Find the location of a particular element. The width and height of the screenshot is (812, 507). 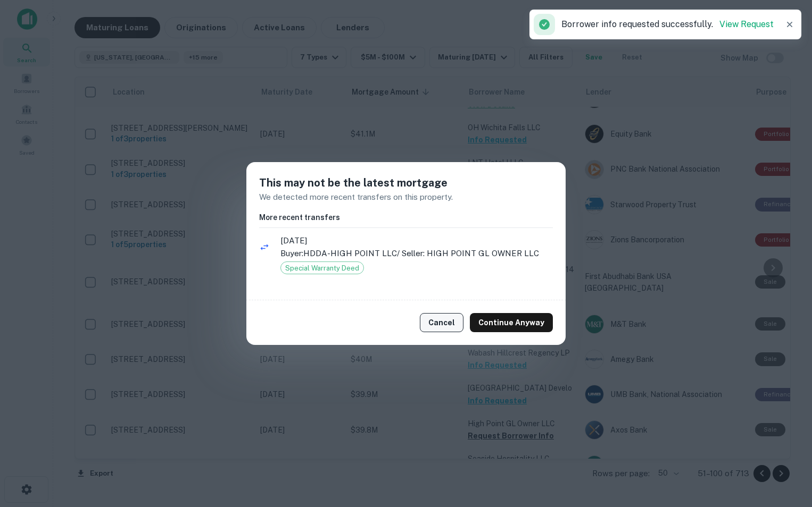

button: Cancel is located at coordinates (441, 322).